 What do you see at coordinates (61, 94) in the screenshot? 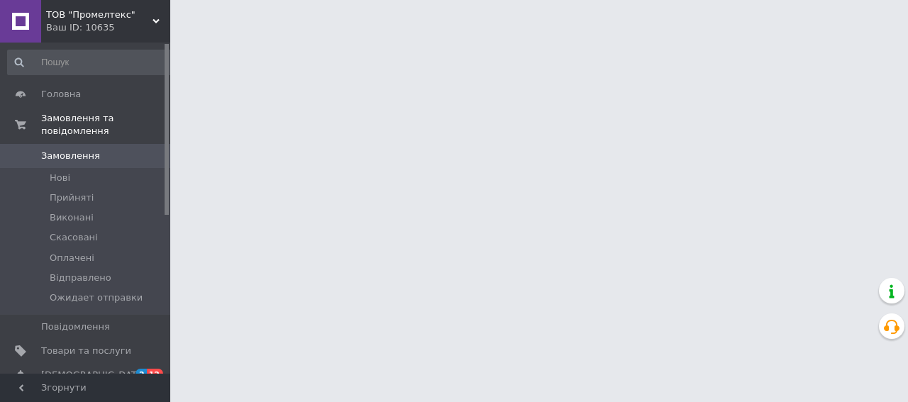
I see `span: Головна` at bounding box center [61, 94].